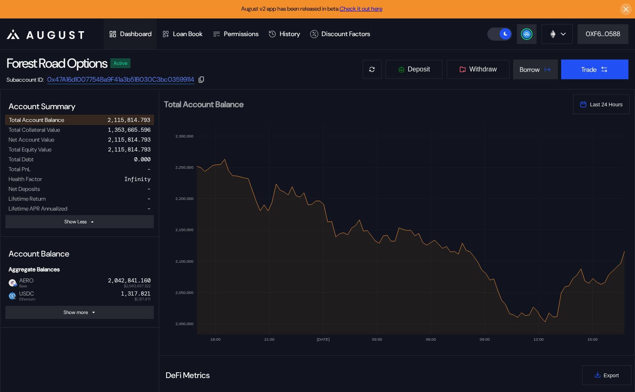  Describe the element at coordinates (121, 80) in the screenshot. I see `a: 0x47A16d1007754Ba9F41a3b51B030C3bc03599114` at that location.